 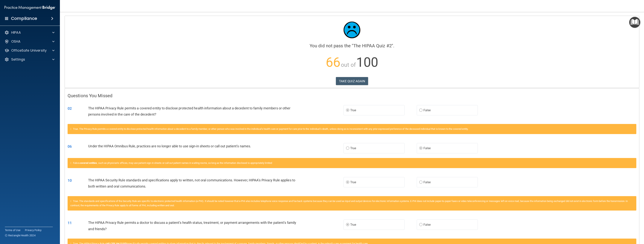 I want to click on span: The HIPAA Privacy Rule permits a doctor to discuss a patient’s health status, treatment, or payme..., so click(x=192, y=226).